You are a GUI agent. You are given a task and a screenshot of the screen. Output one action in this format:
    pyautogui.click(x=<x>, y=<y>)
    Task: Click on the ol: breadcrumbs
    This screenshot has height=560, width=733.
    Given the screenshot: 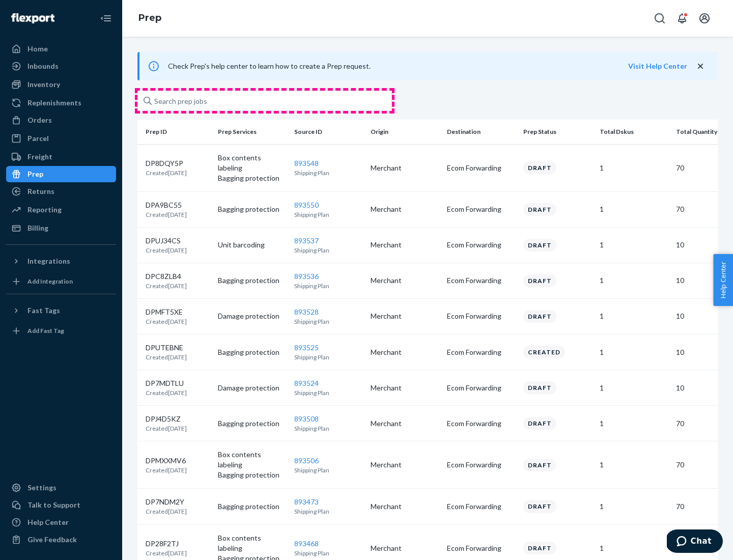 What is the action you would take?
    pyautogui.click(x=150, y=18)
    